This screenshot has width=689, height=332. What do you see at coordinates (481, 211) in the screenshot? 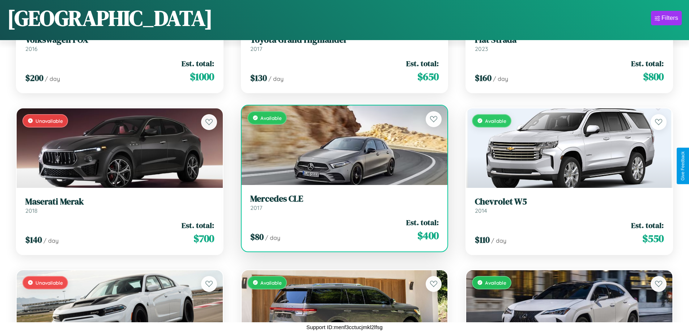
I see `span: 2014` at bounding box center [481, 211].